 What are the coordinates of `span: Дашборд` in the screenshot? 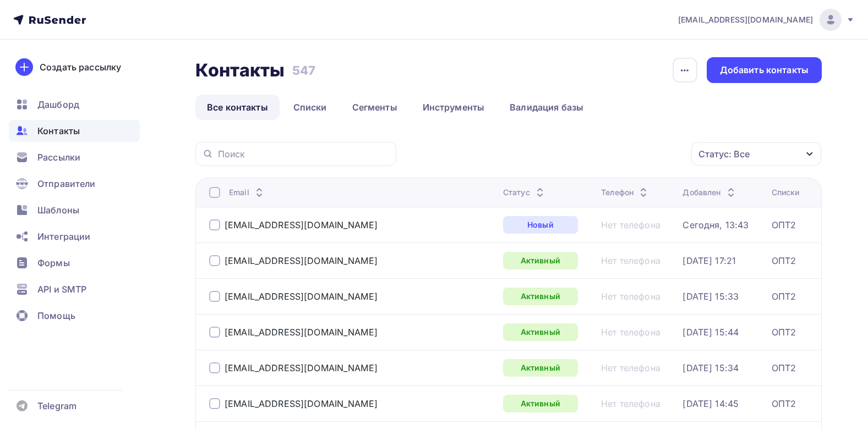 It's located at (58, 105).